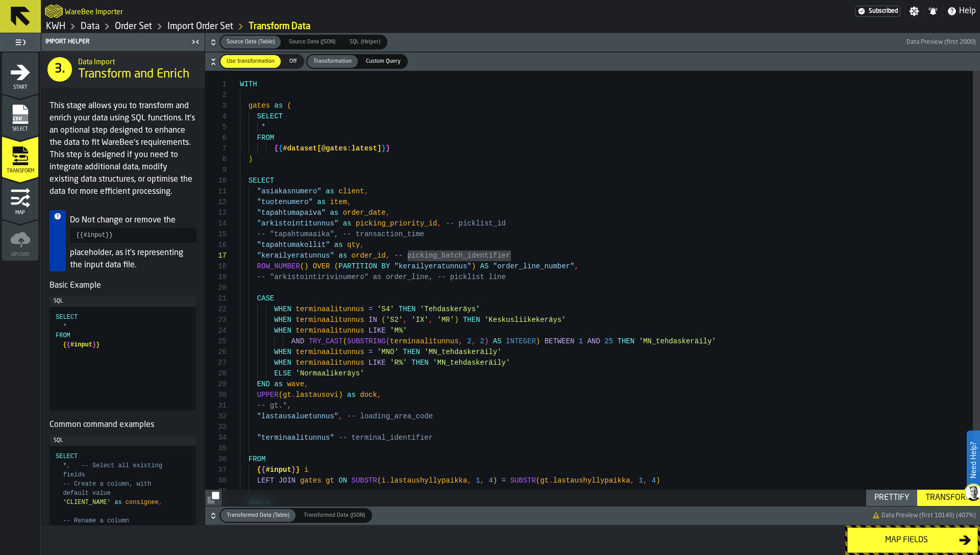  What do you see at coordinates (892, 498) in the screenshot?
I see `div: Prettify` at bounding box center [892, 498].